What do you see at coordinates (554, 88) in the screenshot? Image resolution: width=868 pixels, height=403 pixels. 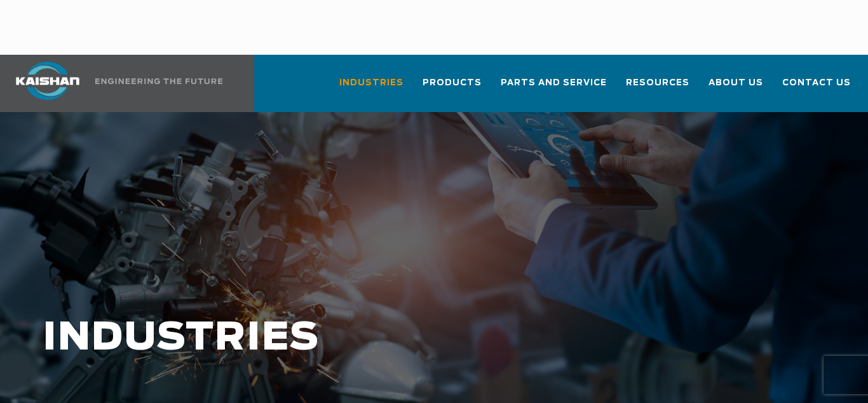 I see `a: Parts and Service` at bounding box center [554, 88].